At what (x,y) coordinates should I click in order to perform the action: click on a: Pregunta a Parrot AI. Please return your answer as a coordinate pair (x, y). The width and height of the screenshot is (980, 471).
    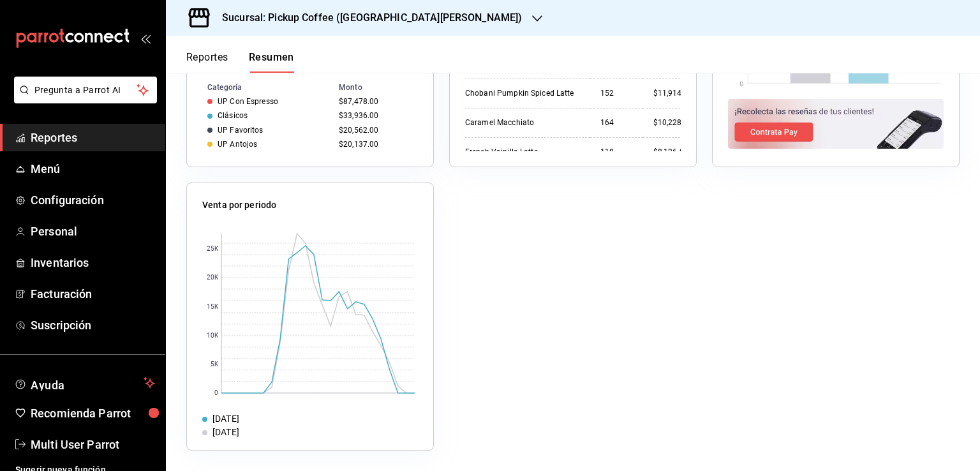
    Looking at the image, I should click on (83, 99).